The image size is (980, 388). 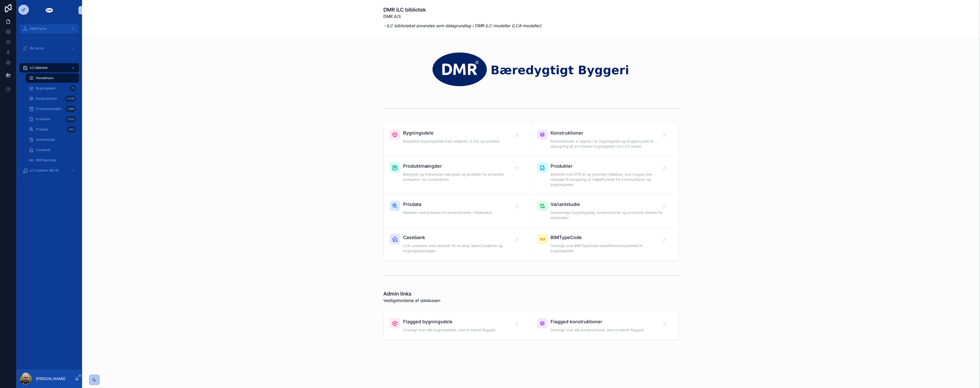 I want to click on span: Sammenlign bygningsdele, konstruktioner og produkter direkte fra databasen., so click(x=607, y=215).